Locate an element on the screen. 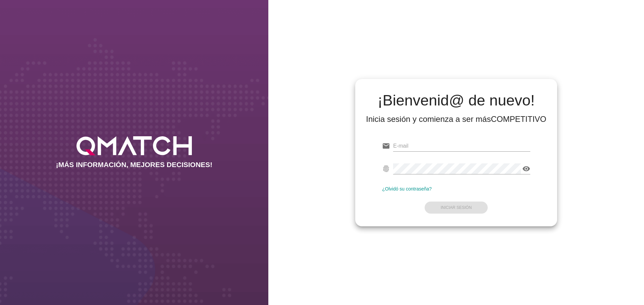 Image resolution: width=644 pixels, height=305 pixels. i: email is located at coordinates (386, 146).